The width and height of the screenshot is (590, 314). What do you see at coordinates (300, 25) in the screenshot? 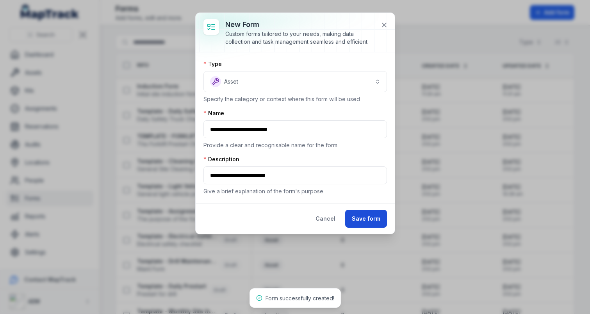
I see `h3: New form` at bounding box center [300, 25].